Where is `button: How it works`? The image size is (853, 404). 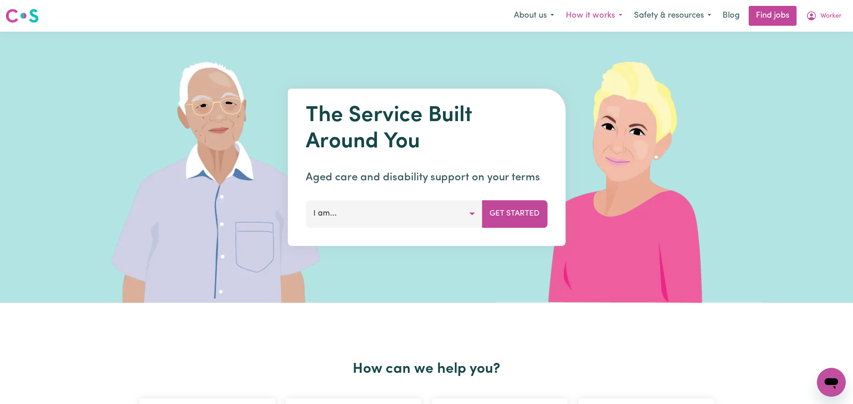
button: How it works is located at coordinates (594, 16).